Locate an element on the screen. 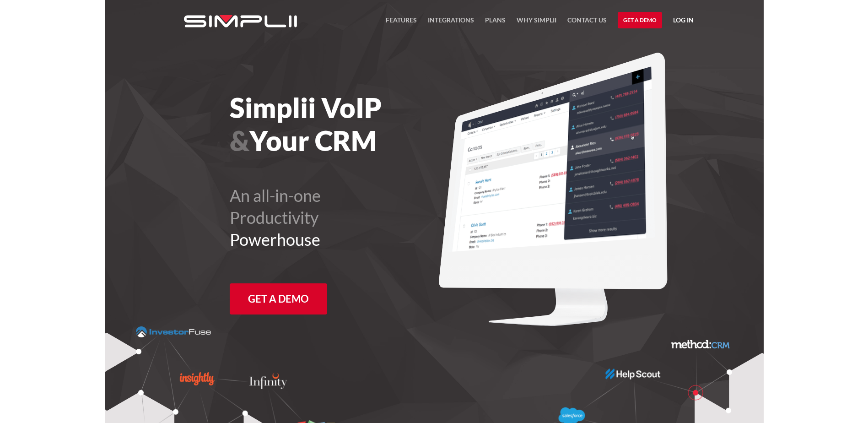  h1: Simplii VoIP Your CRM is located at coordinates (357, 124).